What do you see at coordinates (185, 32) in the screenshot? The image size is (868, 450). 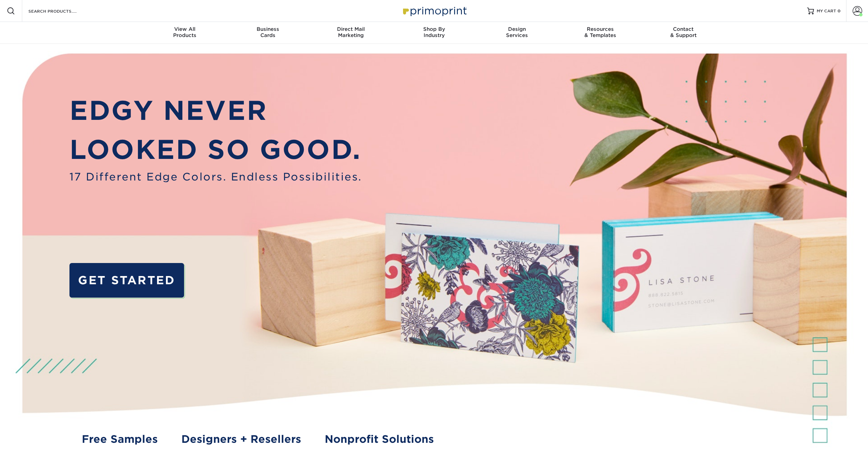 I see `div: Products` at bounding box center [185, 32].